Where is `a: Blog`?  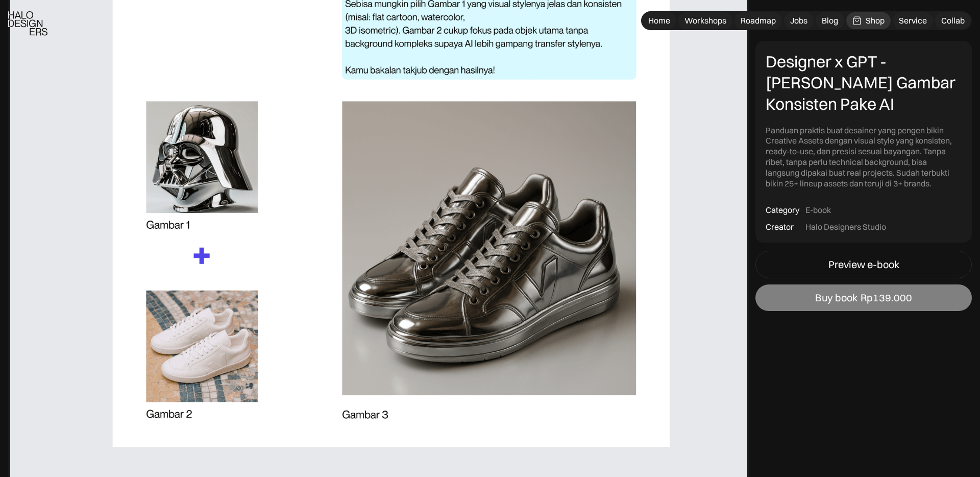 a: Blog is located at coordinates (830, 20).